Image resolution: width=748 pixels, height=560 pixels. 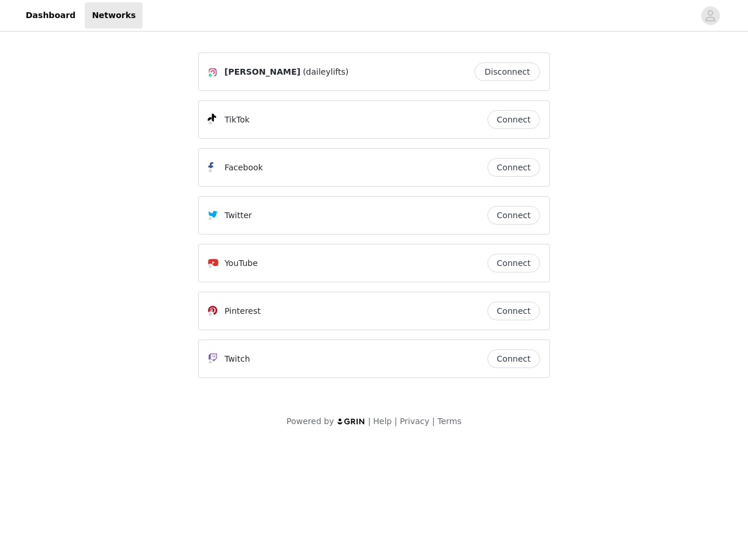 What do you see at coordinates (238, 215) in the screenshot?
I see `p: Twitter` at bounding box center [238, 215].